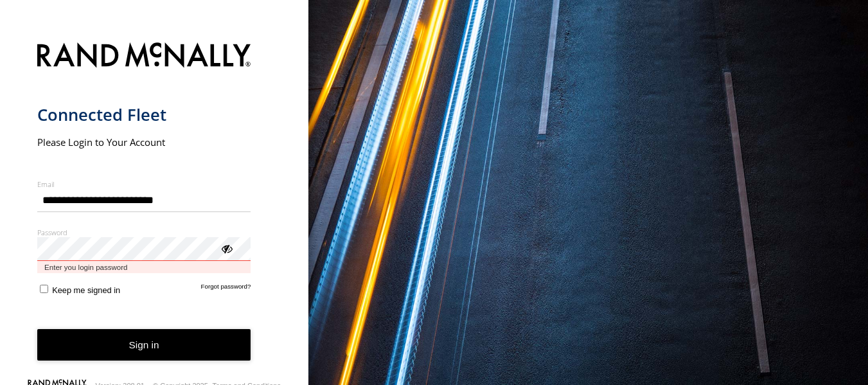 This screenshot has height=385, width=868. What do you see at coordinates (144, 142) in the screenshot?
I see `h2: Please Login to Your Account` at bounding box center [144, 142].